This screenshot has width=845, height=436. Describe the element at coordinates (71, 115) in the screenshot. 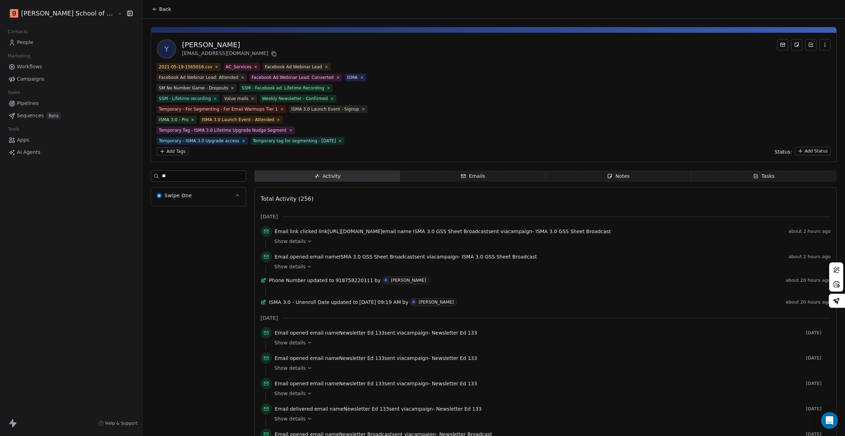

I see `a: SequencesBeta` at that location.